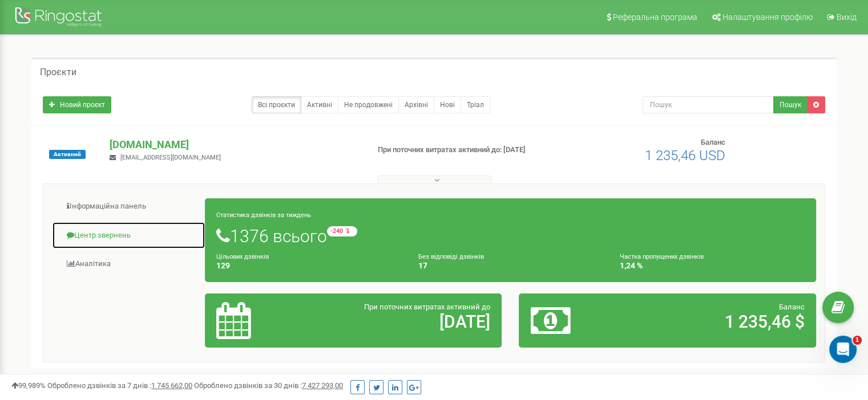  Describe the element at coordinates (77, 105) in the screenshot. I see `a: Новий проєкт` at that location.